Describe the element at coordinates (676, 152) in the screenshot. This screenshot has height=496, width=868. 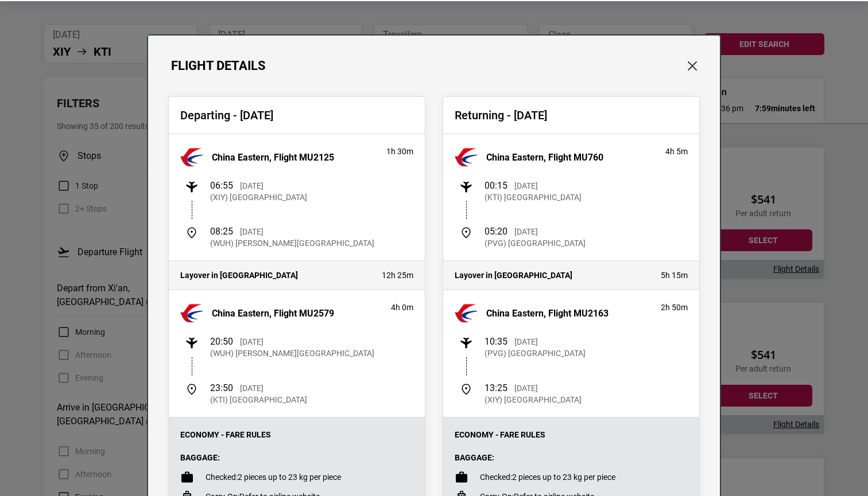
I see `p: 4h 5m` at that location.